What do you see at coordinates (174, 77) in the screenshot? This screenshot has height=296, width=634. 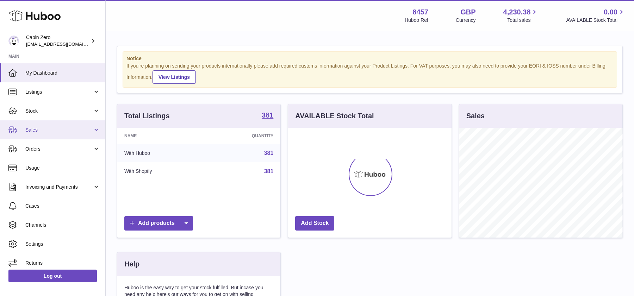 I see `a: View Listings` at bounding box center [174, 77].